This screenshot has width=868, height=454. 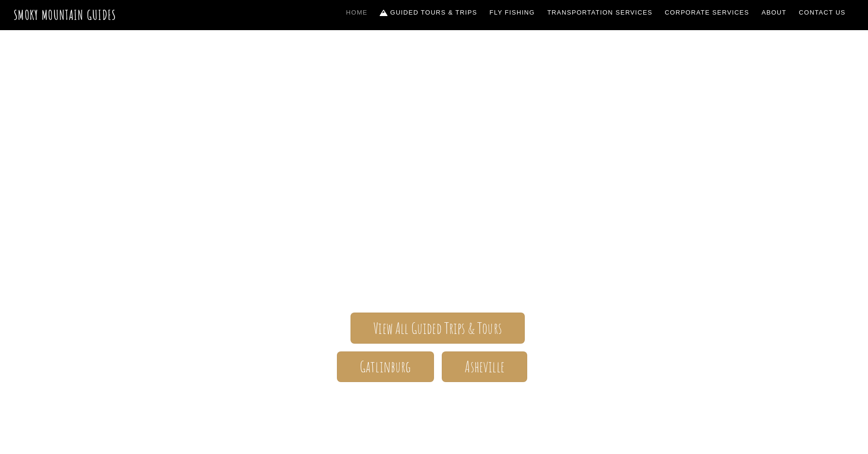 What do you see at coordinates (484, 367) in the screenshot?
I see `span: Asheville` at bounding box center [484, 367].